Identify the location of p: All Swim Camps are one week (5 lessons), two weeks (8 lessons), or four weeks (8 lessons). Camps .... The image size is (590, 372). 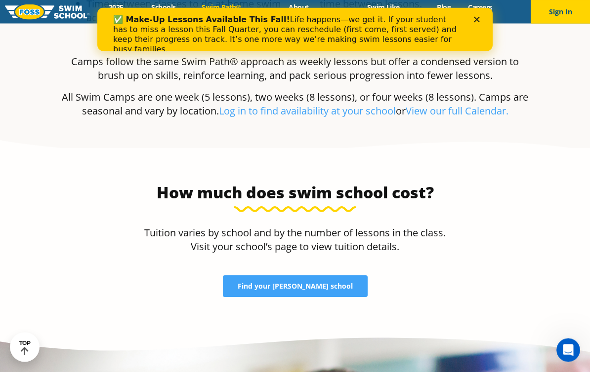
(295, 105).